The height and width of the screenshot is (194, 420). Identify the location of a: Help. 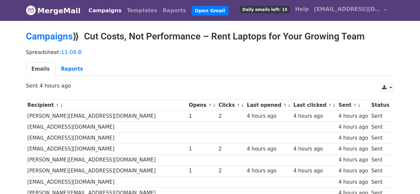
(302, 9).